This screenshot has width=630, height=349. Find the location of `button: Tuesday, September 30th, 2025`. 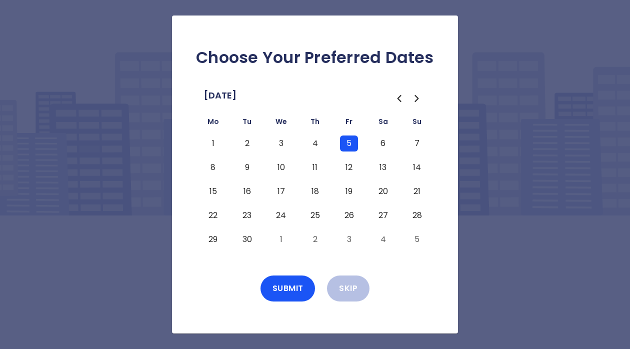

button: Tuesday, September 30th, 2025 is located at coordinates (247, 240).